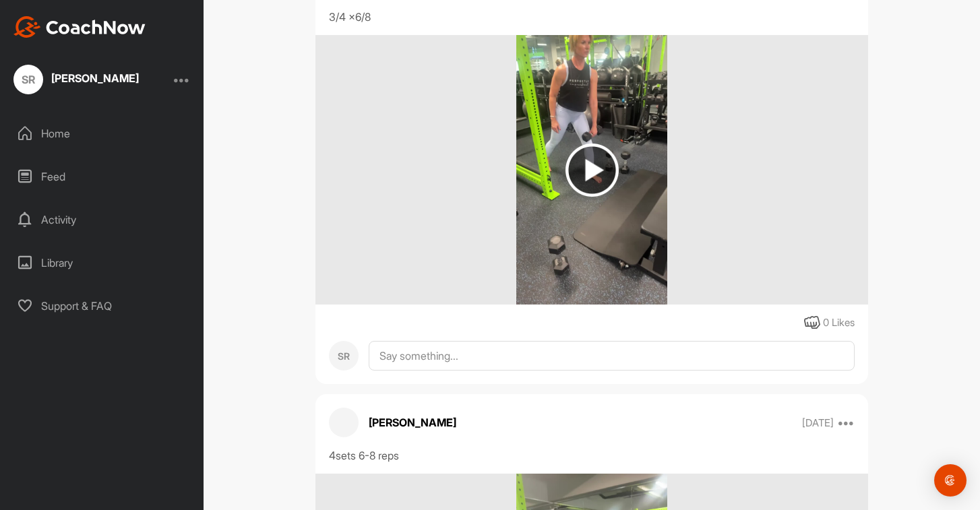  Describe the element at coordinates (592, 455) in the screenshot. I see `div: 4sets 6-8 reps` at that location.